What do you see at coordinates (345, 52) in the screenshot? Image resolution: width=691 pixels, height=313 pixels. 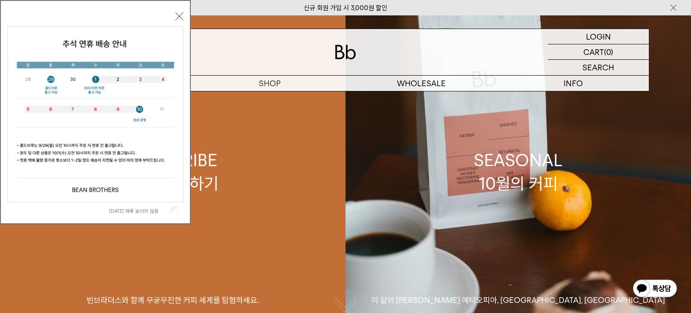 I see `img: 로고` at bounding box center [345, 52].